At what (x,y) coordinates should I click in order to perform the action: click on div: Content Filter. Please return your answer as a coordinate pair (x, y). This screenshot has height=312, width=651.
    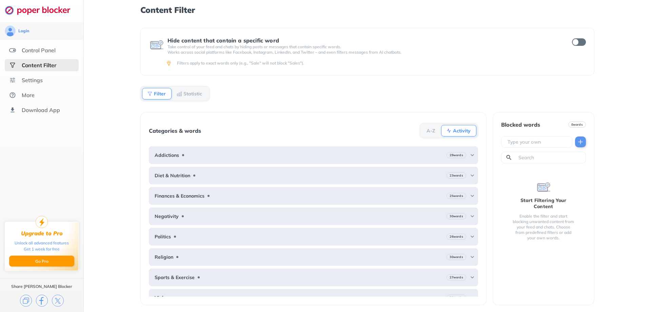
    Looking at the image, I should click on (39, 65).